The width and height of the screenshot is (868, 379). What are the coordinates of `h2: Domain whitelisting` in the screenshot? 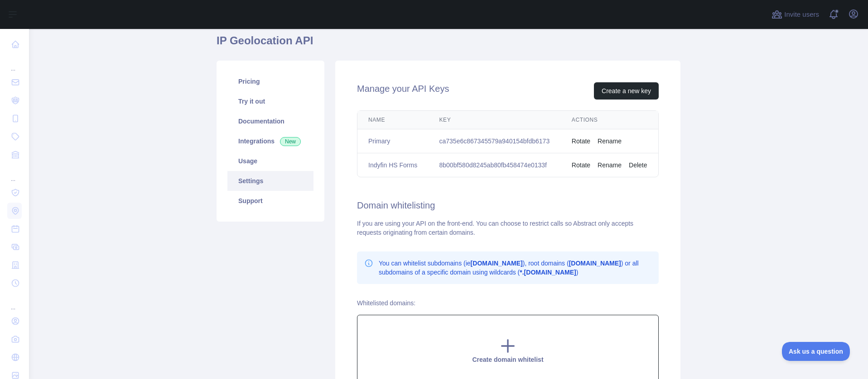 It's located at (508, 206).